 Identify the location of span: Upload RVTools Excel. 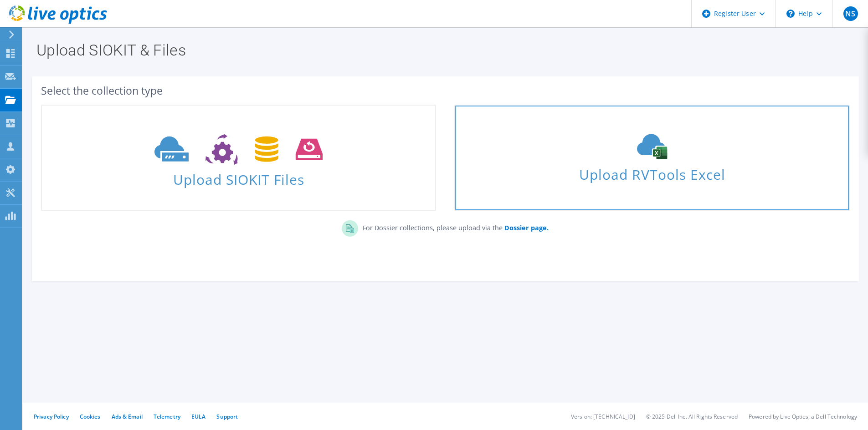
(652, 172).